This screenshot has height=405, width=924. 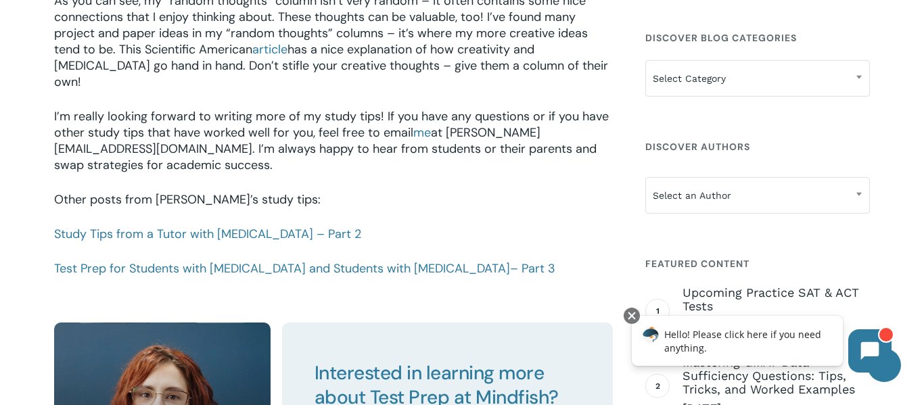 I want to click on img: Avatar, so click(x=33, y=30).